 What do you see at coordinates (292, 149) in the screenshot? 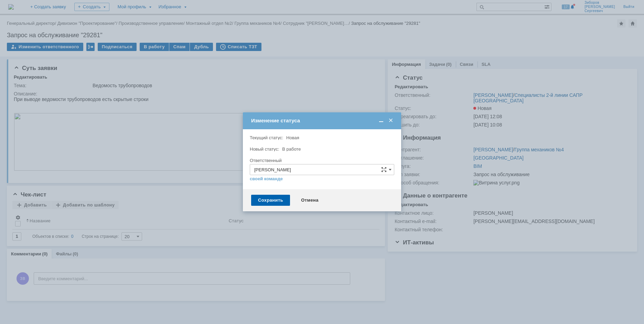
I see `span: В работе` at bounding box center [292, 149].